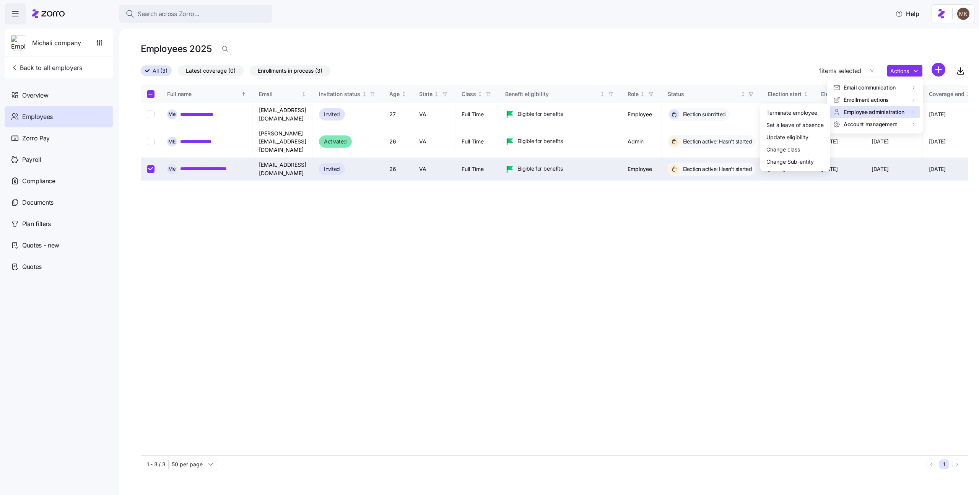 The width and height of the screenshot is (979, 495). Describe the element at coordinates (792, 113) in the screenshot. I see `div: Terminate employee` at that location.